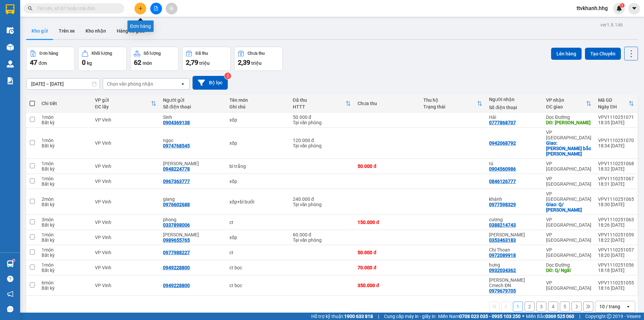  What do you see at coordinates (622, 5) in the screenshot?
I see `sup: 1` at bounding box center [622, 5].